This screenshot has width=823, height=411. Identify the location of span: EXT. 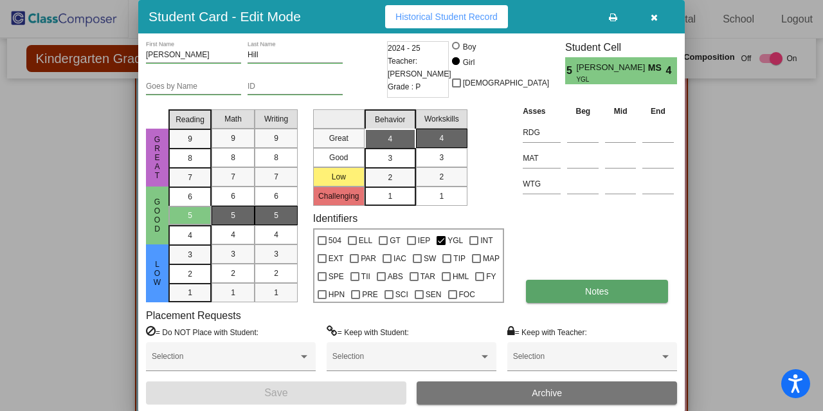
(336, 258).